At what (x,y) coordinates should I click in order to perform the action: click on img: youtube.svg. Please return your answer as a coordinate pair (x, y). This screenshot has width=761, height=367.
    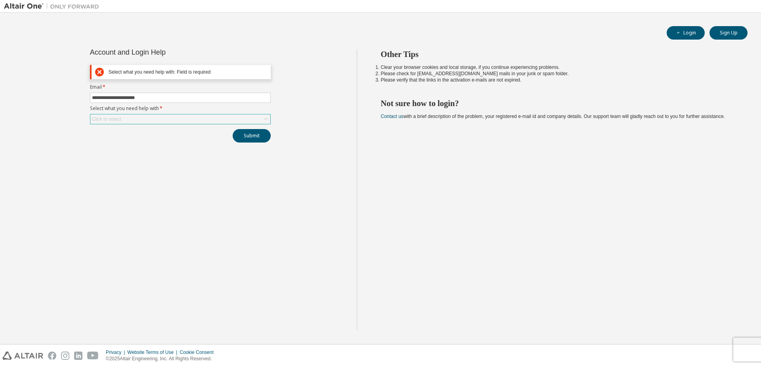
    Looking at the image, I should click on (93, 356).